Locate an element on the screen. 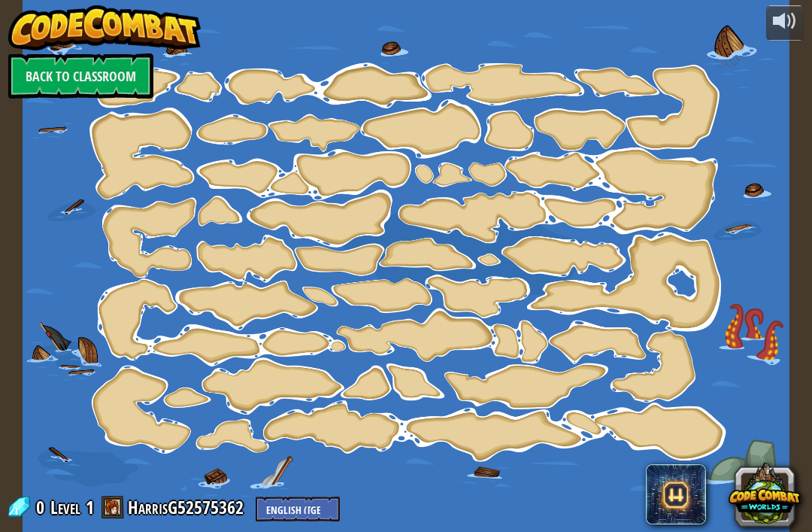  button: Adjust volume is located at coordinates (785, 22).